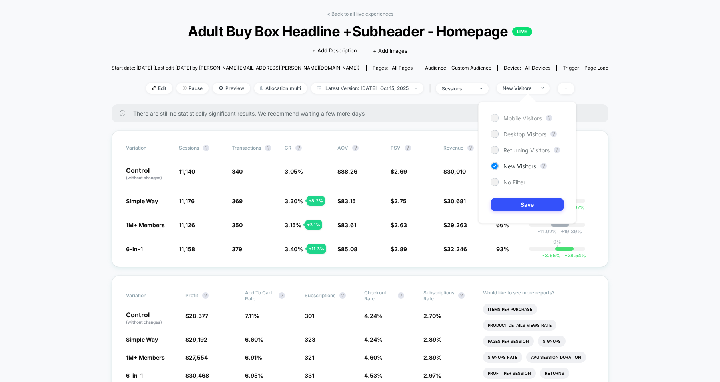 The image size is (720, 382). I want to click on li: Pages Per Session, so click(508, 341).